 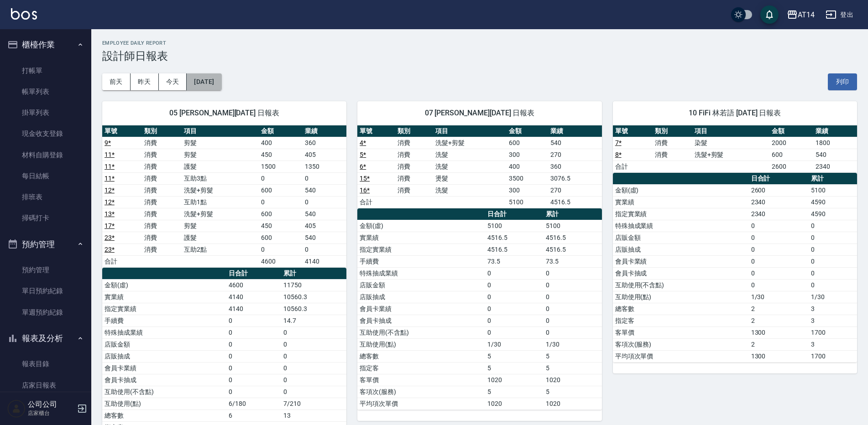 I want to click on td: 會員卡業績, so click(x=164, y=368).